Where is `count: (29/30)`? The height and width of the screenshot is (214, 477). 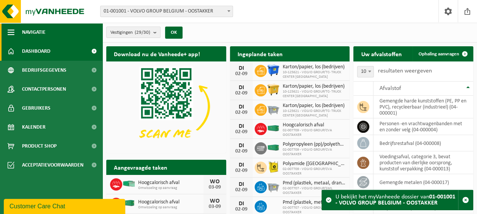
count: (29/30) is located at coordinates (142, 32).